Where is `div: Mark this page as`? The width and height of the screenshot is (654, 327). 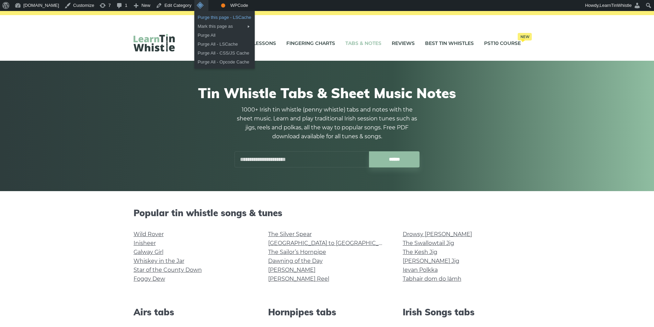
div: Mark this page as is located at coordinates (225, 26).